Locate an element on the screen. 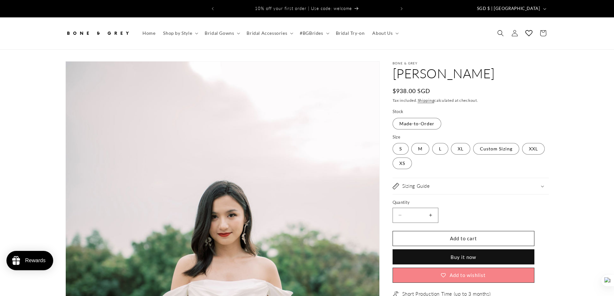  button: Next announcement is located at coordinates (401, 9).